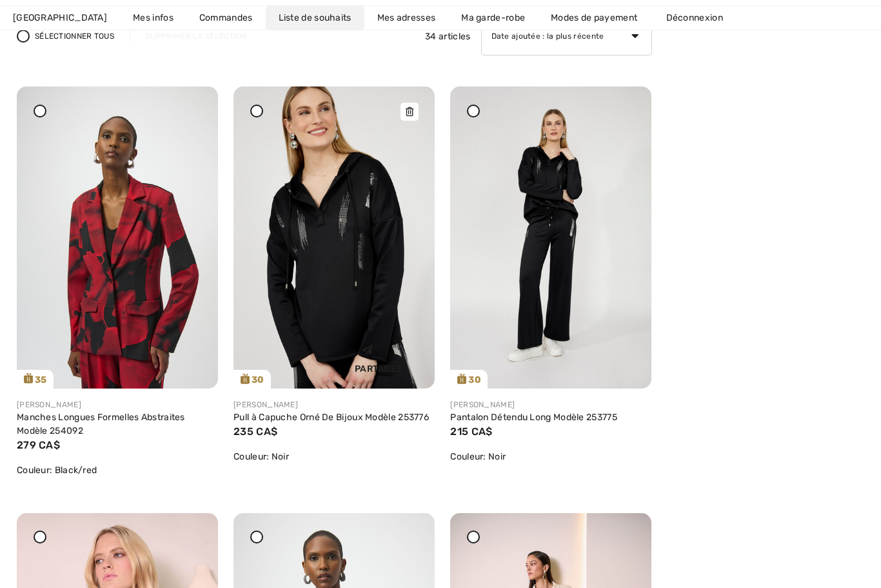  What do you see at coordinates (379, 356) in the screenshot?
I see `div: Partagez` at bounding box center [379, 356].